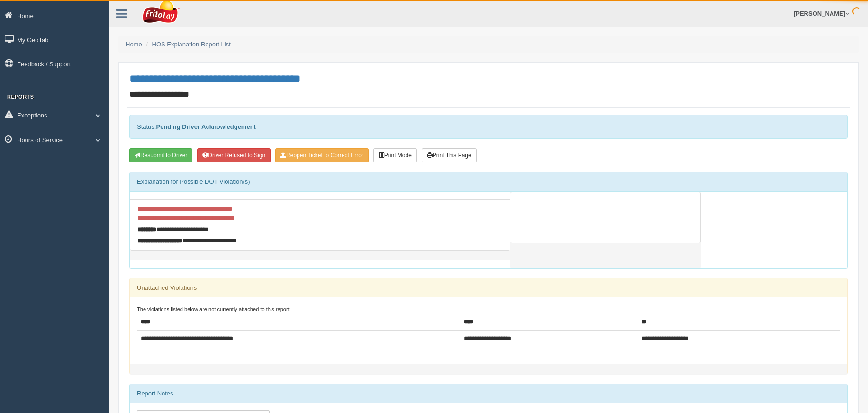  What do you see at coordinates (214, 309) in the screenshot?
I see `small: The violations listed below are not currently attached to this report:` at bounding box center [214, 309].